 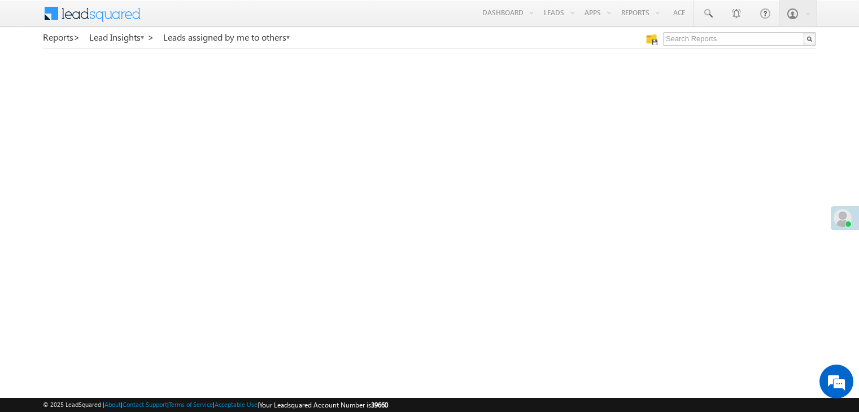 I want to click on span: © 2025 LeadSquared | | | | |, so click(x=215, y=405).